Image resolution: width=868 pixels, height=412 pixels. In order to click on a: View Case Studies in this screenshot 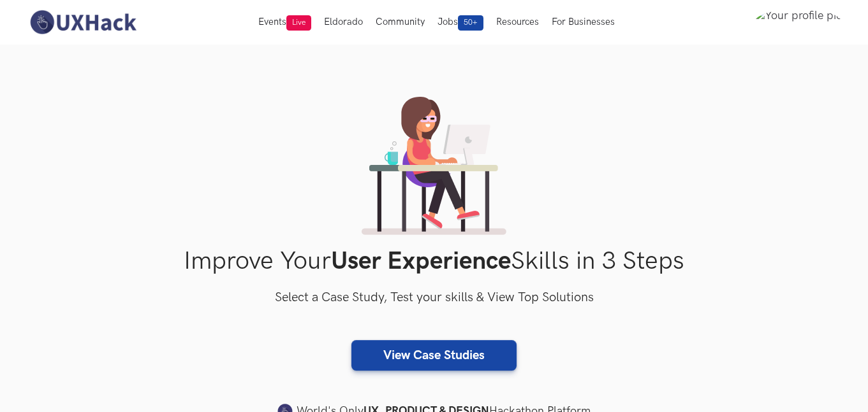, I will do `click(434, 356)`.